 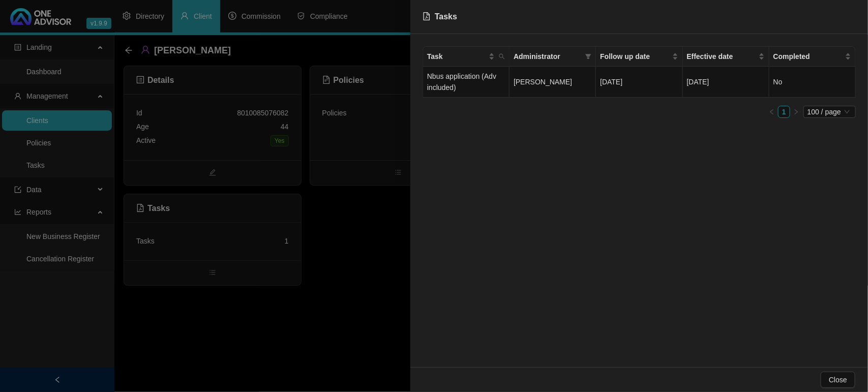 What do you see at coordinates (466, 57) in the screenshot?
I see `th: Task` at bounding box center [466, 57].